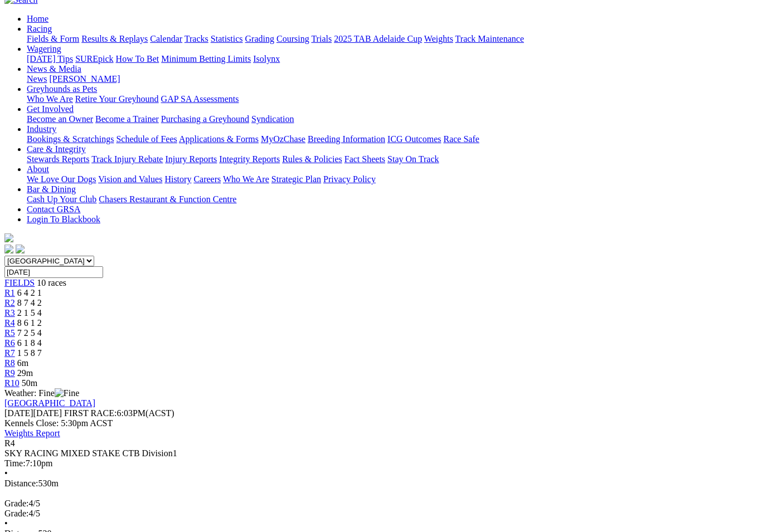 The height and width of the screenshot is (532, 767). What do you see at coordinates (114, 38) in the screenshot?
I see `a: Results & Replays` at bounding box center [114, 38].